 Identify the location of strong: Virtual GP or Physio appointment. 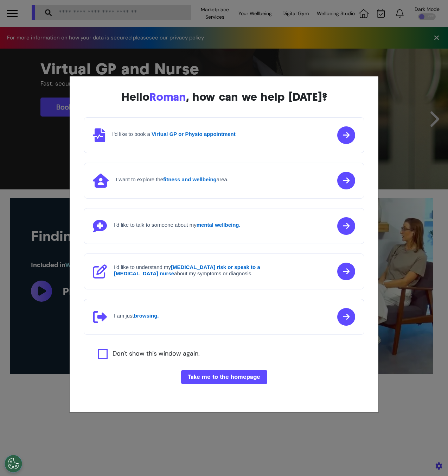
(193, 134).